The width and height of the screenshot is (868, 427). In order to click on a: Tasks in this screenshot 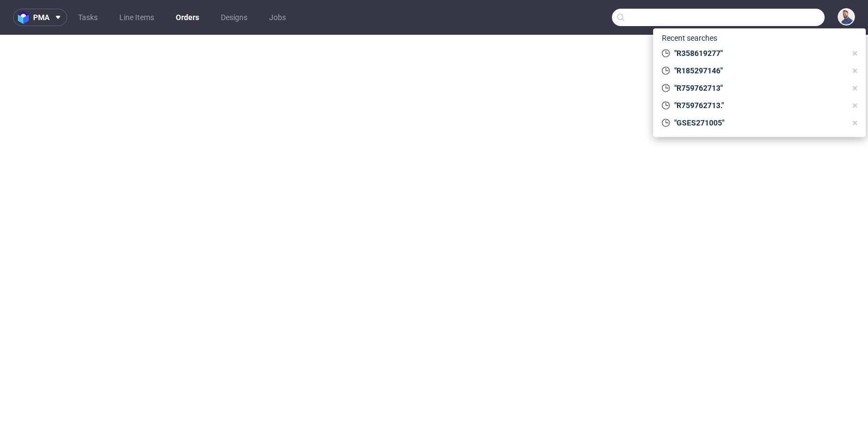, I will do `click(88, 17)`.